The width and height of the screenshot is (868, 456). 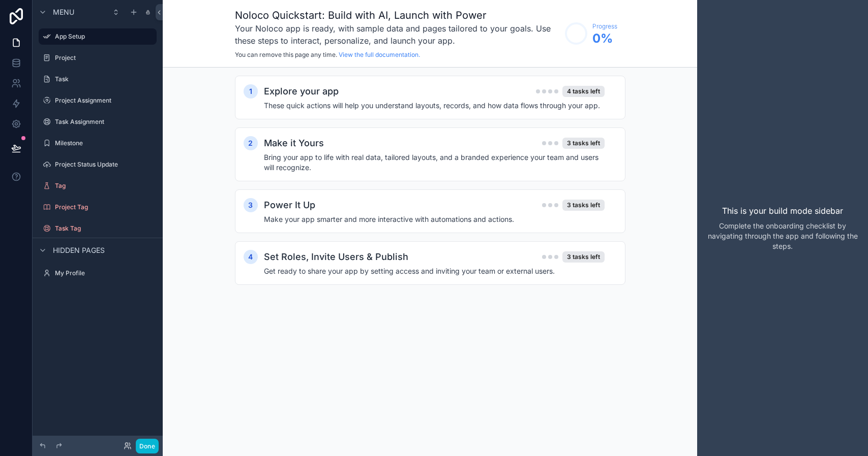 I want to click on span: You can remove this page any time., so click(x=286, y=54).